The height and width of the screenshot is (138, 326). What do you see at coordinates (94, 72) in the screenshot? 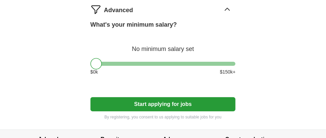
I see `span: $ 0 k` at bounding box center [94, 72].